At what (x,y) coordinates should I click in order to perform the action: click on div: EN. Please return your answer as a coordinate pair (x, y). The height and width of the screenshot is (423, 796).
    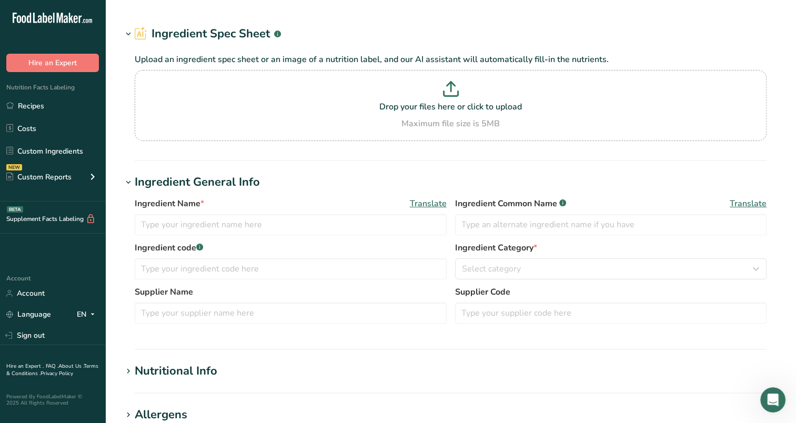
    Looking at the image, I should click on (88, 315).